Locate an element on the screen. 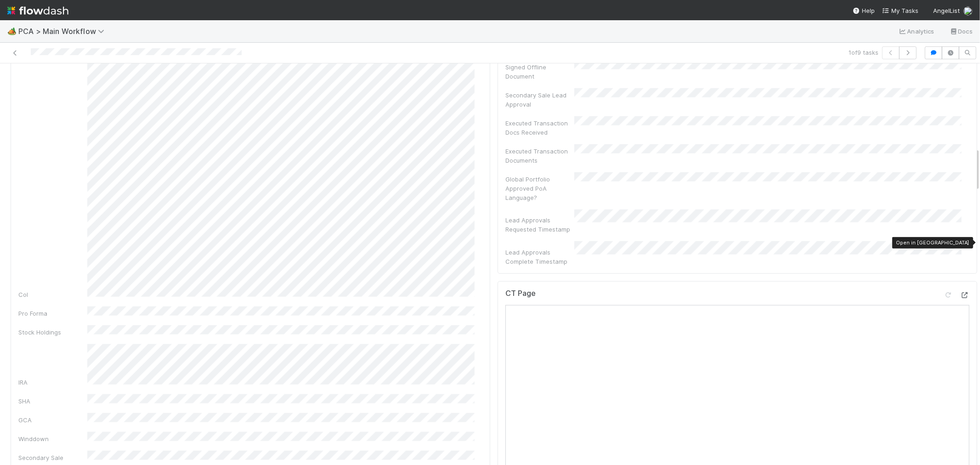 Image resolution: width=980 pixels, height=465 pixels. h5: CT Page is located at coordinates (521, 293).